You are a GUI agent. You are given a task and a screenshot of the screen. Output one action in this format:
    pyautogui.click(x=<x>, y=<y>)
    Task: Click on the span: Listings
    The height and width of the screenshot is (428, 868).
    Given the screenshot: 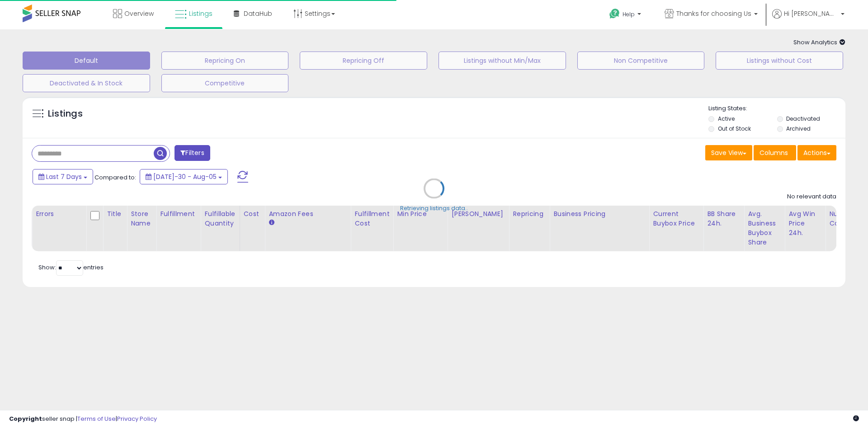 What is the action you would take?
    pyautogui.click(x=201, y=13)
    